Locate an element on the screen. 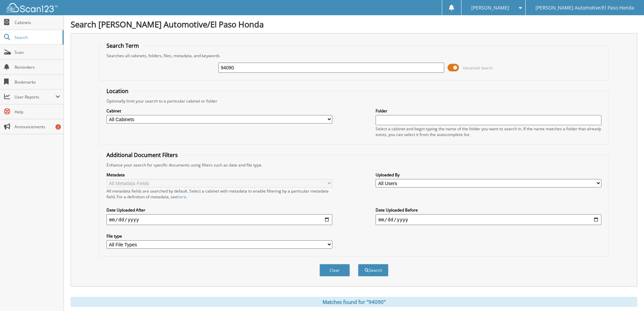  div: All metadata fields are searched by default. Select a cabinet with metadata to enable filtering b... is located at coordinates (219, 194).